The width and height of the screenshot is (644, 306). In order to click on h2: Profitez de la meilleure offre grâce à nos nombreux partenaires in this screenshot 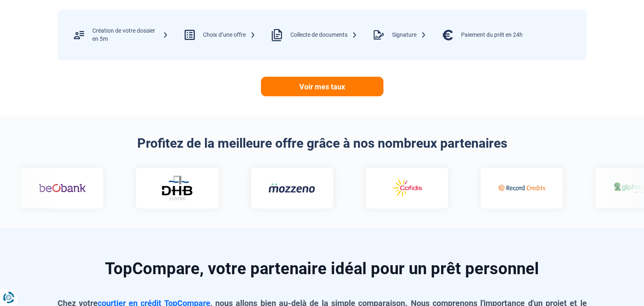, I will do `click(322, 143)`.